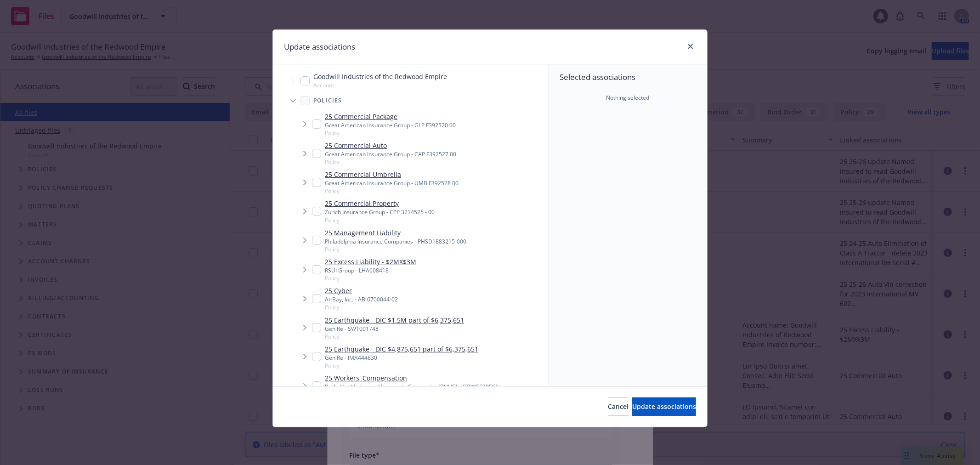  What do you see at coordinates (412, 387) in the screenshot?
I see `div: Berkshire Hathaway Homestate Companies (BHHC) - GOWC630561` at bounding box center [412, 387].